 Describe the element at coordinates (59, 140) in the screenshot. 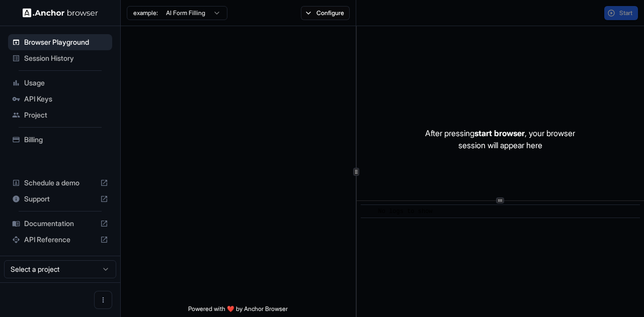

I see `div: Billing` at that location.